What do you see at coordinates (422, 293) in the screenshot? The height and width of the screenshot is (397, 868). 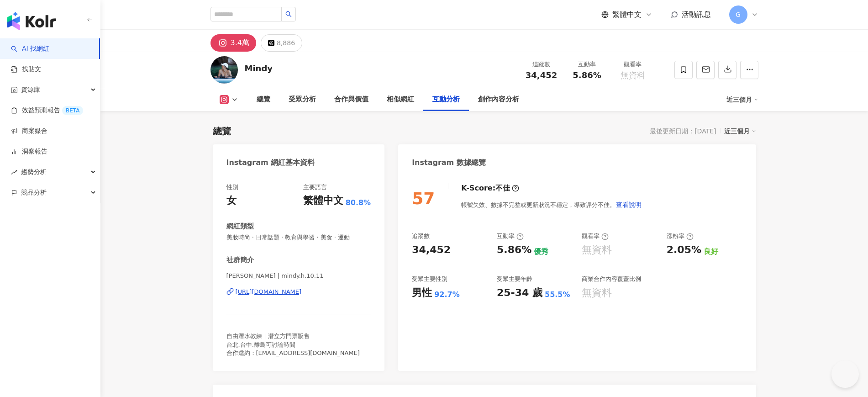 I see `div: 男性` at bounding box center [422, 293].